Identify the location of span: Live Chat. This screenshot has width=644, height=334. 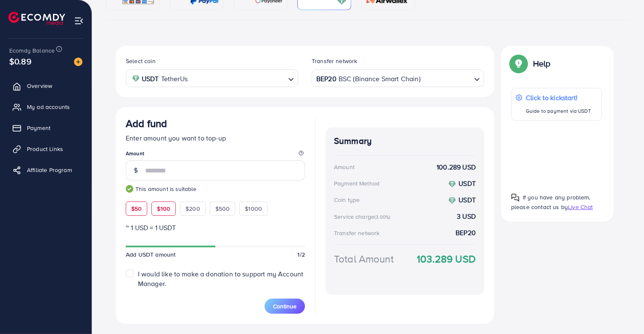
(580, 207).